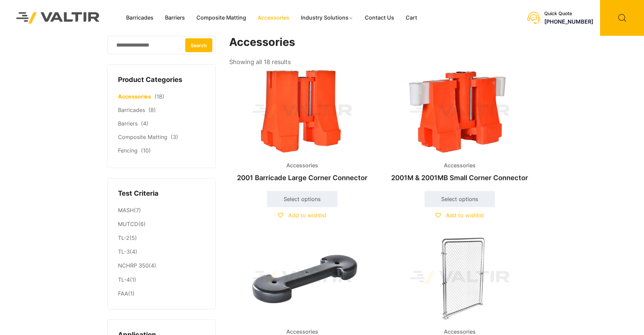  Describe the element at coordinates (379, 18) in the screenshot. I see `a: Contact Us` at that location.